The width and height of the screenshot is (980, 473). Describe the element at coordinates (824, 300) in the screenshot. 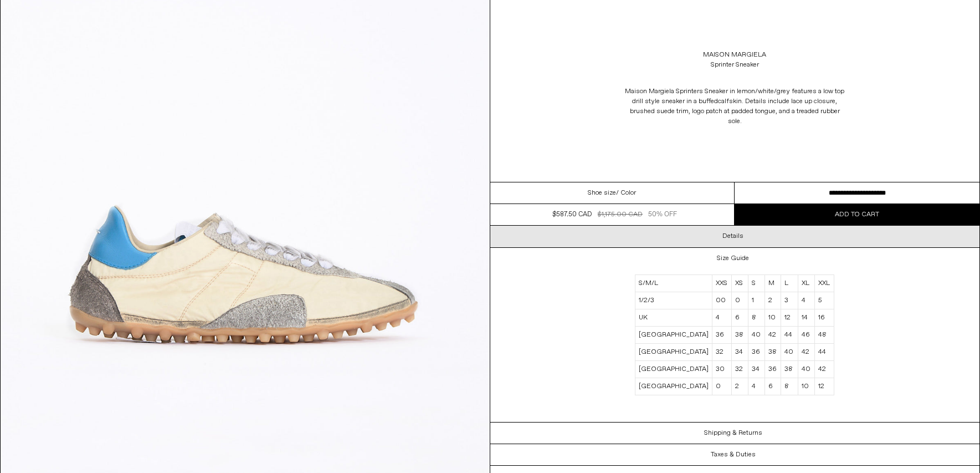

I see `td: 5` at that location.